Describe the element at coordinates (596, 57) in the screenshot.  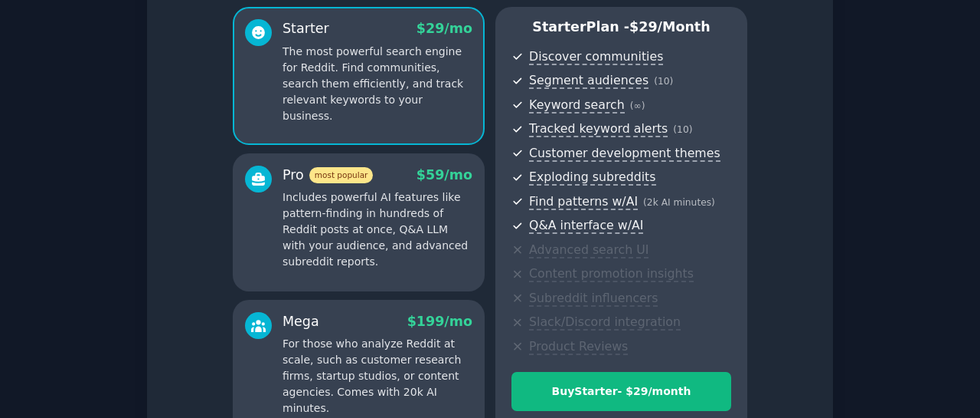
I see `span: Discover communities` at that location.